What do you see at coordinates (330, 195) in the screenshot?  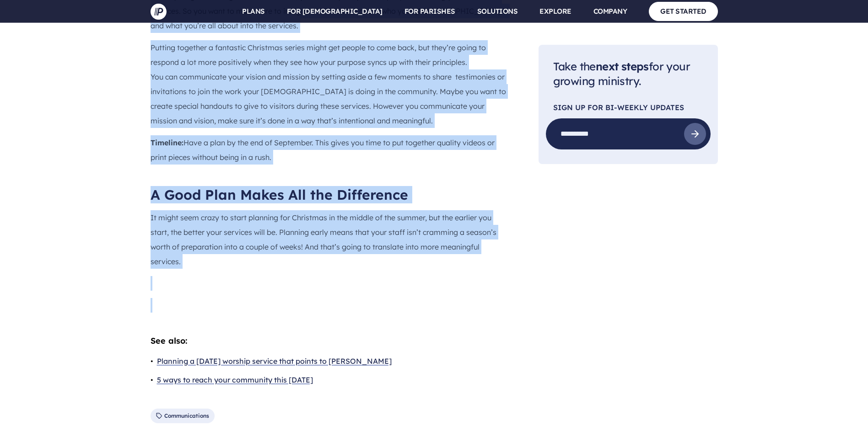 I see `h2: A Good Plan Makes All the Difference` at bounding box center [330, 195].